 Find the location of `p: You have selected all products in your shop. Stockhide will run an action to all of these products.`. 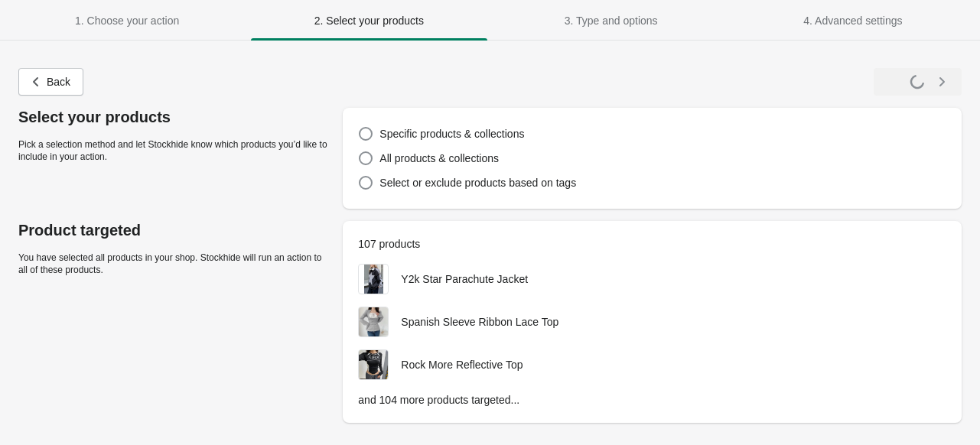

p: You have selected all products in your shop. Stockhide will run an action to all of these products. is located at coordinates (173, 264).